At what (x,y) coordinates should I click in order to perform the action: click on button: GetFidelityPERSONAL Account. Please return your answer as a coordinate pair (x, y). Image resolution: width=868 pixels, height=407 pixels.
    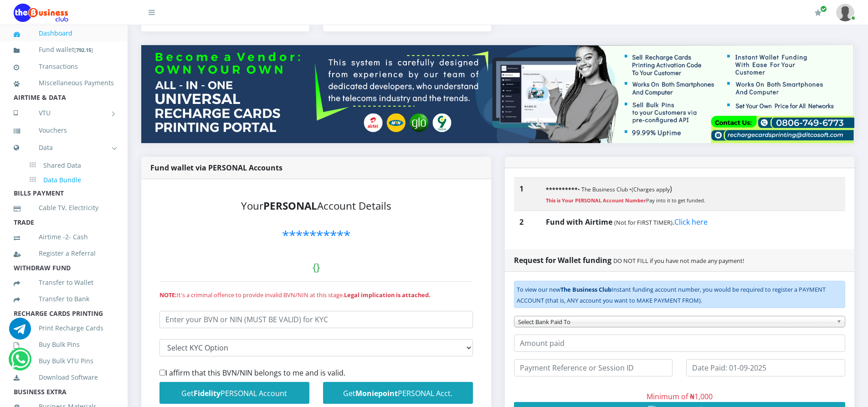
    Looking at the image, I should click on (234, 393).